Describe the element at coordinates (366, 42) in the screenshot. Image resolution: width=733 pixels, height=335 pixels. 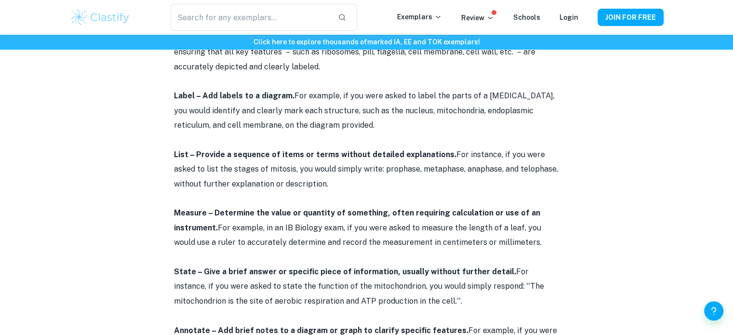
I see `h6: Click here to explore thousands of marked IA, EE and TOK exemplars !` at that location.